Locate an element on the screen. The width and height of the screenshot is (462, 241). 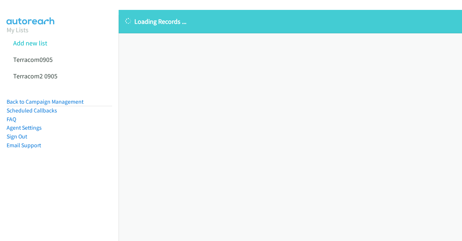
a: My Lists is located at coordinates (18, 30).